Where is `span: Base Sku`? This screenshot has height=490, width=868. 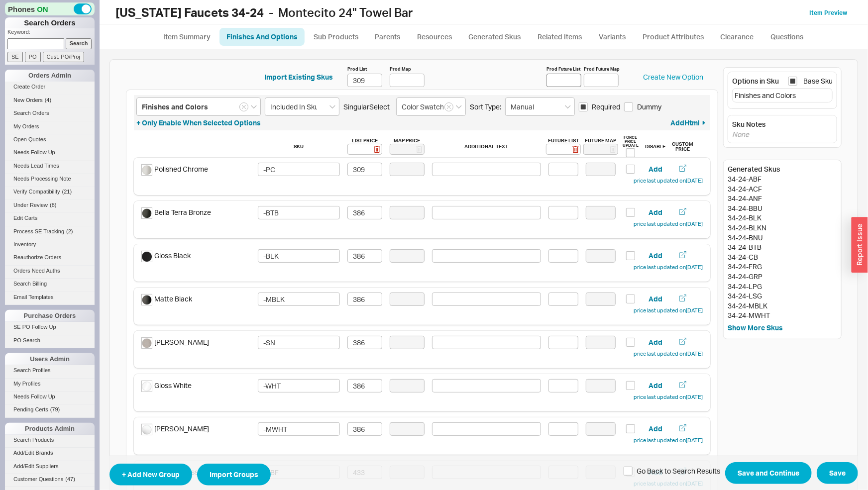
span: Base Sku is located at coordinates (818, 81).